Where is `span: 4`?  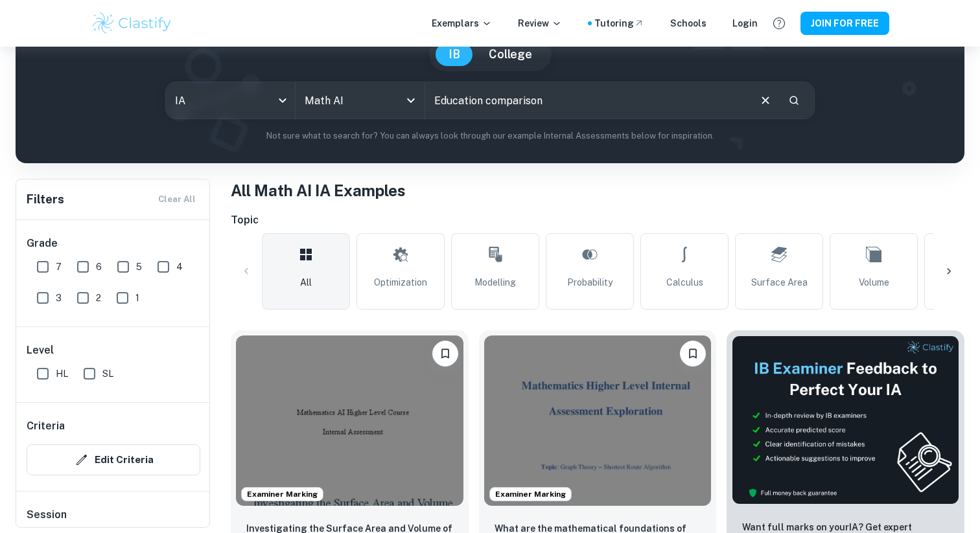
span: 4 is located at coordinates (179, 267).